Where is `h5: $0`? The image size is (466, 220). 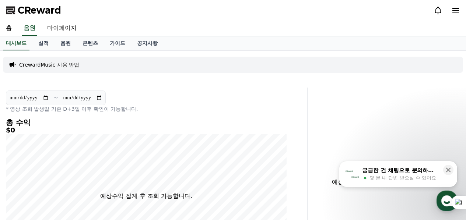
h5: $0 is located at coordinates (146, 131).